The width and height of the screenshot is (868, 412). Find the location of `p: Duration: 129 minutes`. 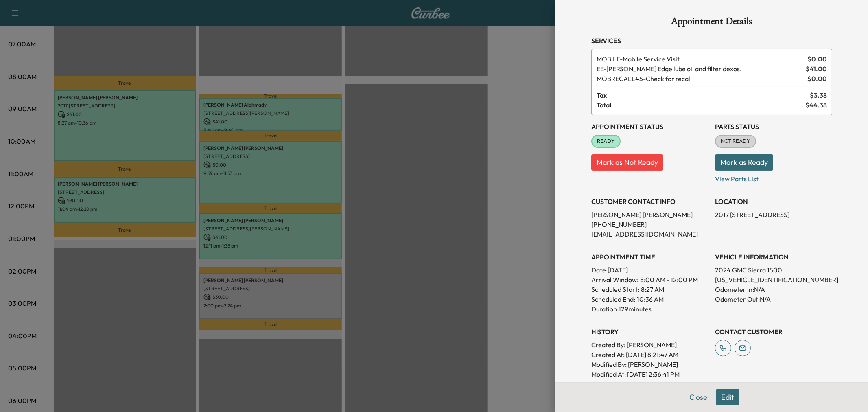

p: Duration: 129 minutes is located at coordinates (650, 309).